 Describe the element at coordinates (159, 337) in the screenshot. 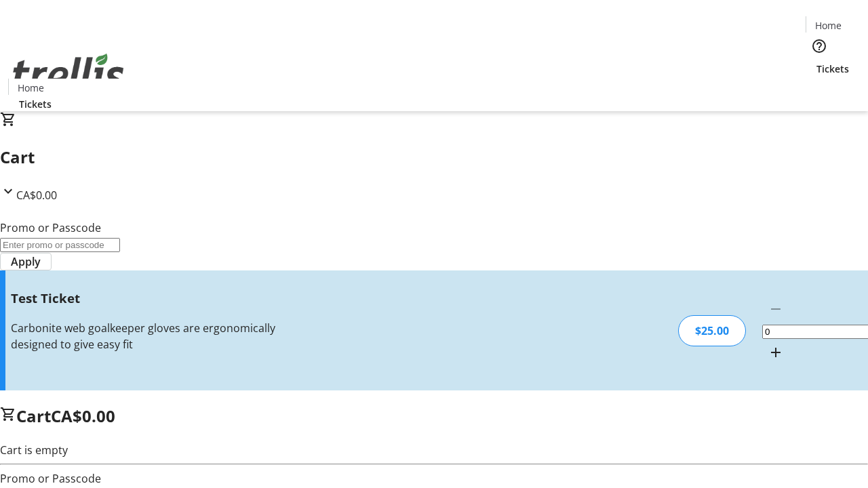

I see `div: Carbonite web goalkeeper gloves are ergonomically designed to give easy fit` at that location.